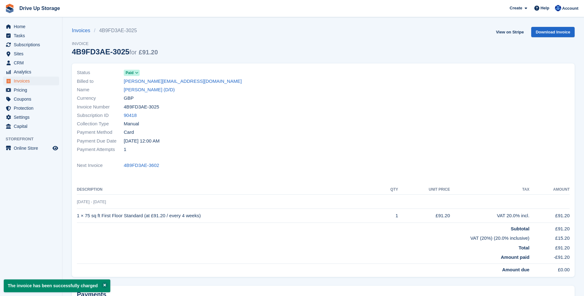 The width and height of the screenshot is (584, 296). Describe the element at coordinates (148, 52) in the screenshot. I see `span: £91.20` at that location.